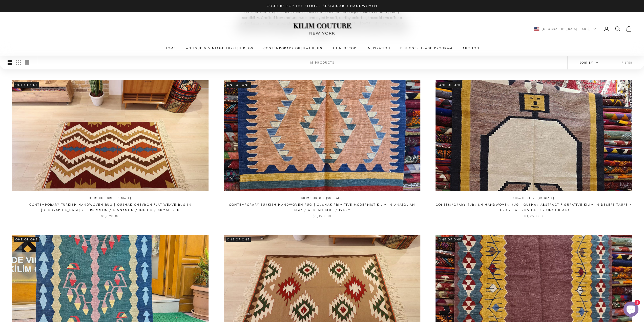 This screenshot has height=322, width=644. What do you see at coordinates (534, 216) in the screenshot?
I see `sale-price: $1,290.00` at bounding box center [534, 216].